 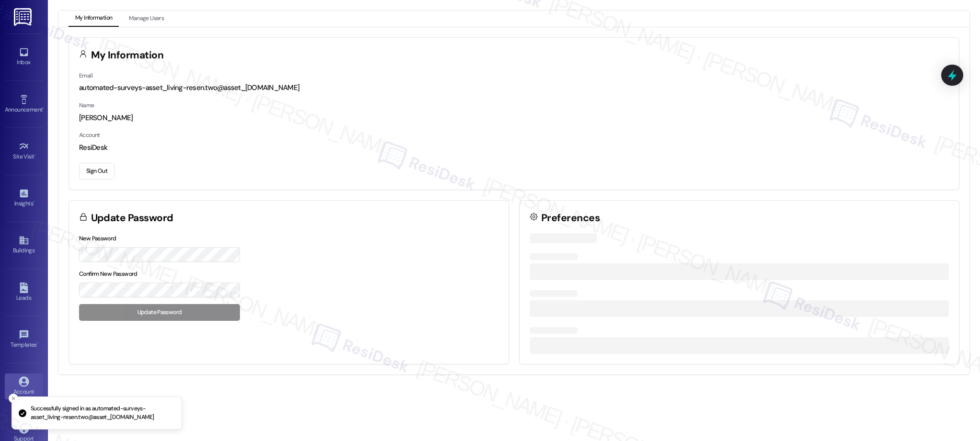 I want to click on label: Email, so click(x=85, y=76).